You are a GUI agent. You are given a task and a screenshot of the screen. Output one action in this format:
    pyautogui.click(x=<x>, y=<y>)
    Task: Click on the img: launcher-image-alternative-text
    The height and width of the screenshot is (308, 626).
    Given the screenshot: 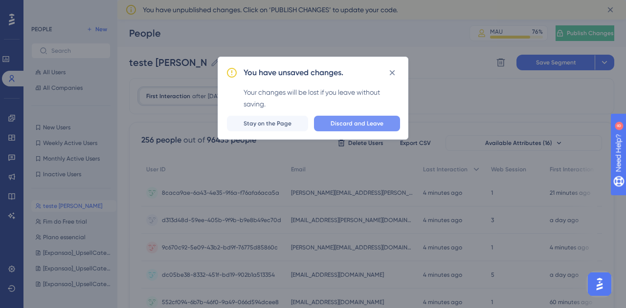 What is the action you would take?
    pyautogui.click(x=15, y=15)
    